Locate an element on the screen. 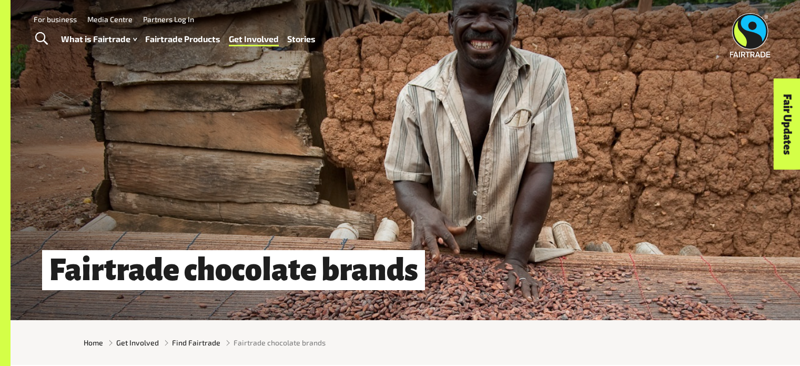 The width and height of the screenshot is (800, 366). span: Get Involved is located at coordinates (137, 342).